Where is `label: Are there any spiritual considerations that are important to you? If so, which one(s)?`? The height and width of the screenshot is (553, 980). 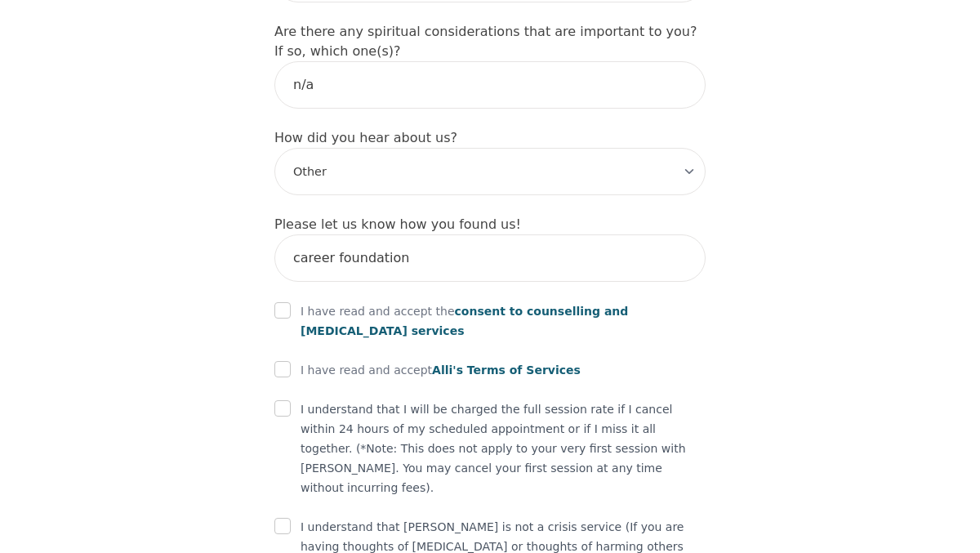
label: Are there any spiritual considerations that are important to you? If so, which one(s)? is located at coordinates (485, 41).